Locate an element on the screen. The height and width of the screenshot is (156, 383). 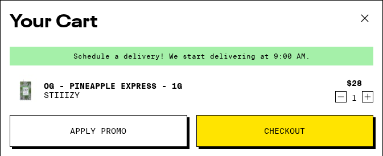
button: Checkout is located at coordinates (285, 131).